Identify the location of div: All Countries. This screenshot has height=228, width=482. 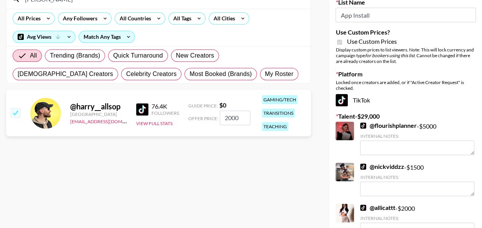
(134, 18).